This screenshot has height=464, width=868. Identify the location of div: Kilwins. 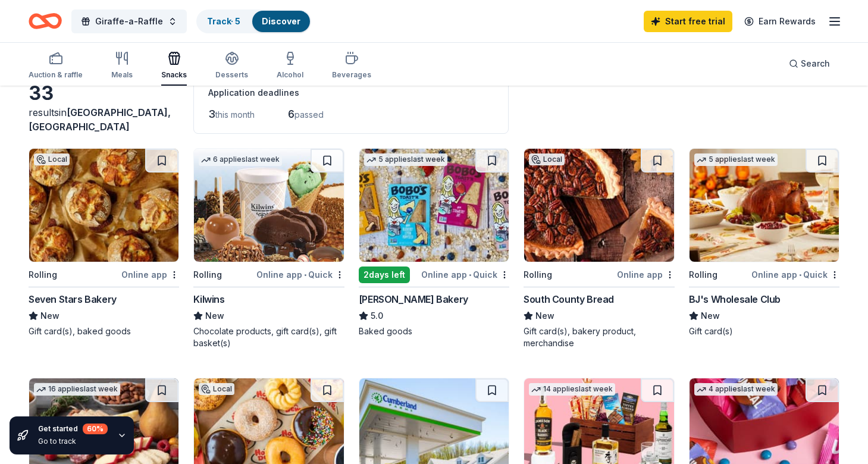
(209, 300).